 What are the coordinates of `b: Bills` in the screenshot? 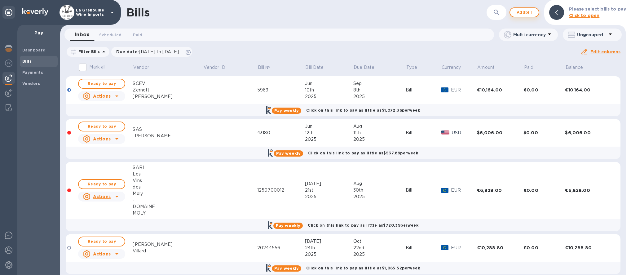 It's located at (27, 61).